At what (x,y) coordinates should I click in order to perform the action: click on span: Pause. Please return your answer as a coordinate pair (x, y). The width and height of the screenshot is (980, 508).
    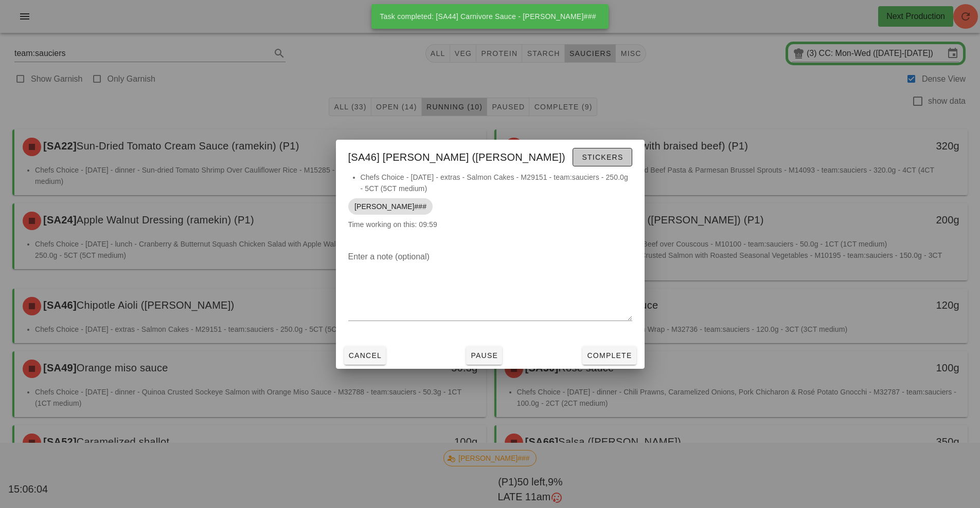
    Looking at the image, I should click on (484, 356).